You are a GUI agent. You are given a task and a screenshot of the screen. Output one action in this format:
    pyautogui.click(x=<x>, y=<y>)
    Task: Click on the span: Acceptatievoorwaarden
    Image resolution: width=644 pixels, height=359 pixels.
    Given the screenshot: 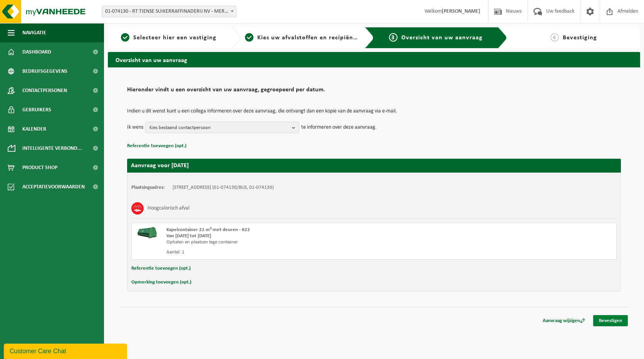 What is the action you would take?
    pyautogui.click(x=53, y=187)
    